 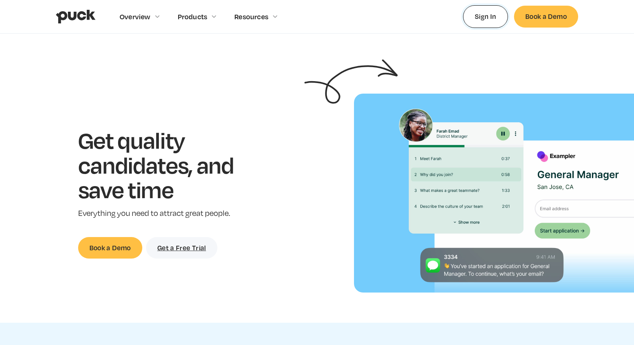 What do you see at coordinates (192, 17) in the screenshot?
I see `div: Products` at bounding box center [192, 17].